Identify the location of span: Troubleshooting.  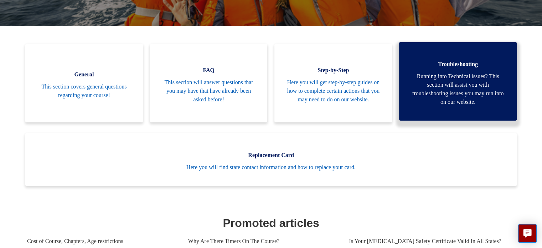
(458, 64).